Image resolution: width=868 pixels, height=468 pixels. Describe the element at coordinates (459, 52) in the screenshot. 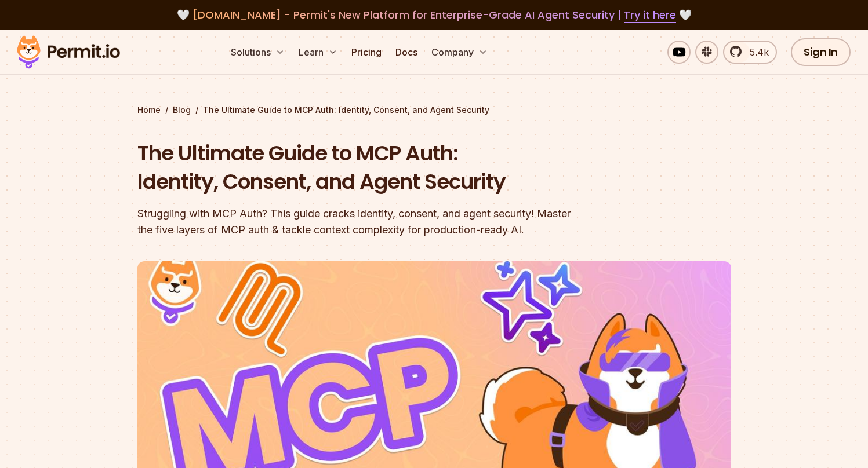

I see `button: Company` at that location.